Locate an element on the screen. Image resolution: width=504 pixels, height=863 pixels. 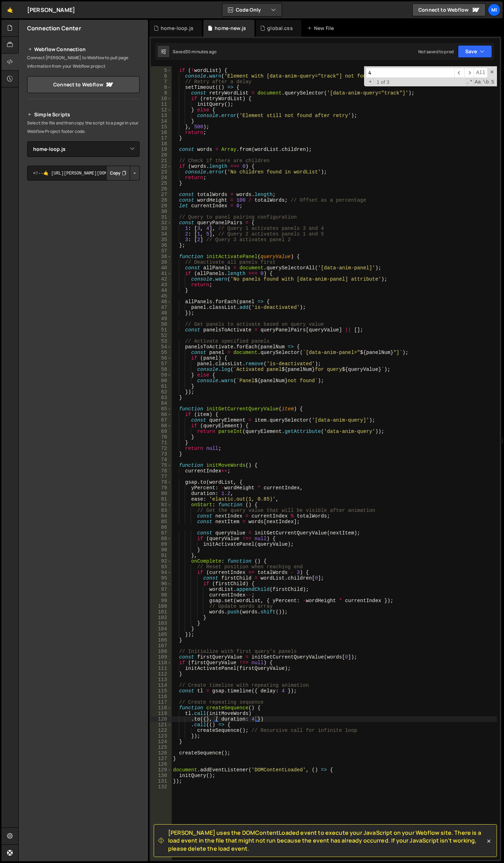
div: 100 is located at coordinates (161, 606).